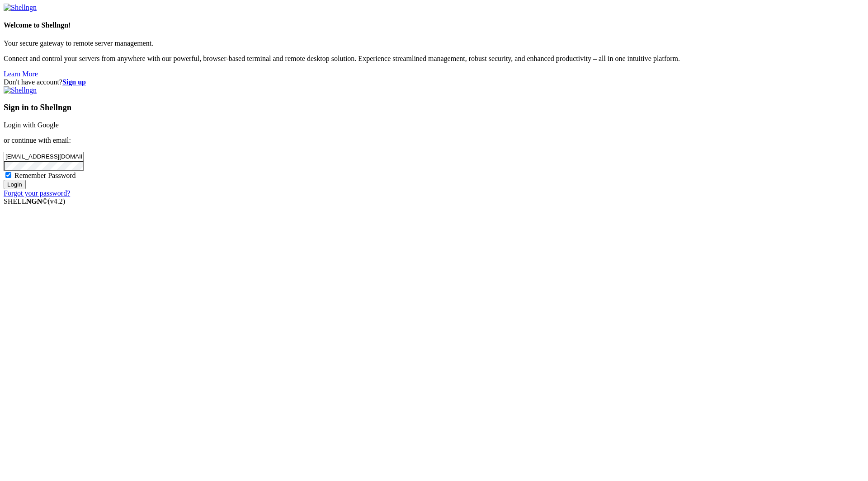  I want to click on a: Learn More, so click(21, 74).